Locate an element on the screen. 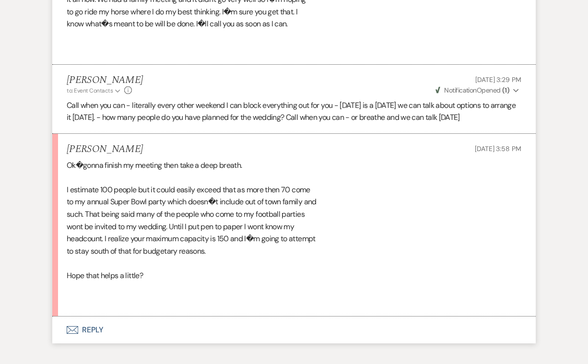  button: Reply is located at coordinates (294, 330).